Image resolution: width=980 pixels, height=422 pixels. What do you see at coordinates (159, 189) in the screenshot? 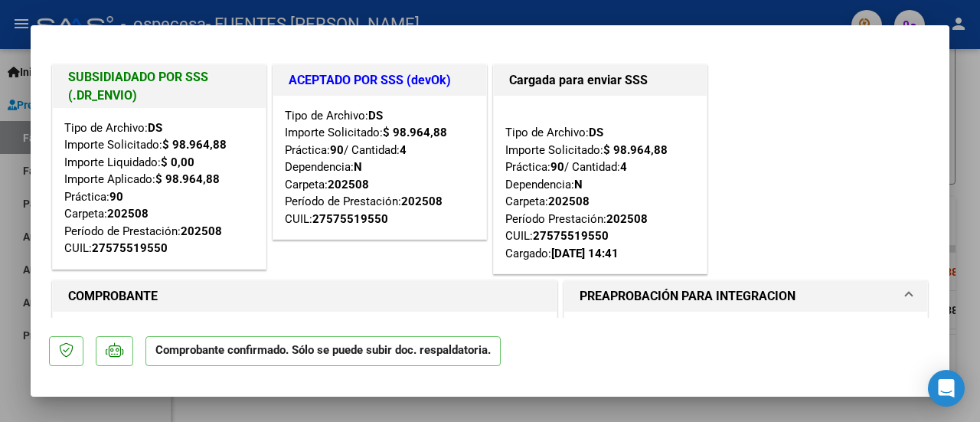
I see `div: Tipo de Archivo: Importe Solicitado: Importe Liquidado: Importe Aplicado: Práctica: Carpeta: Perí...` at bounding box center [159, 189].